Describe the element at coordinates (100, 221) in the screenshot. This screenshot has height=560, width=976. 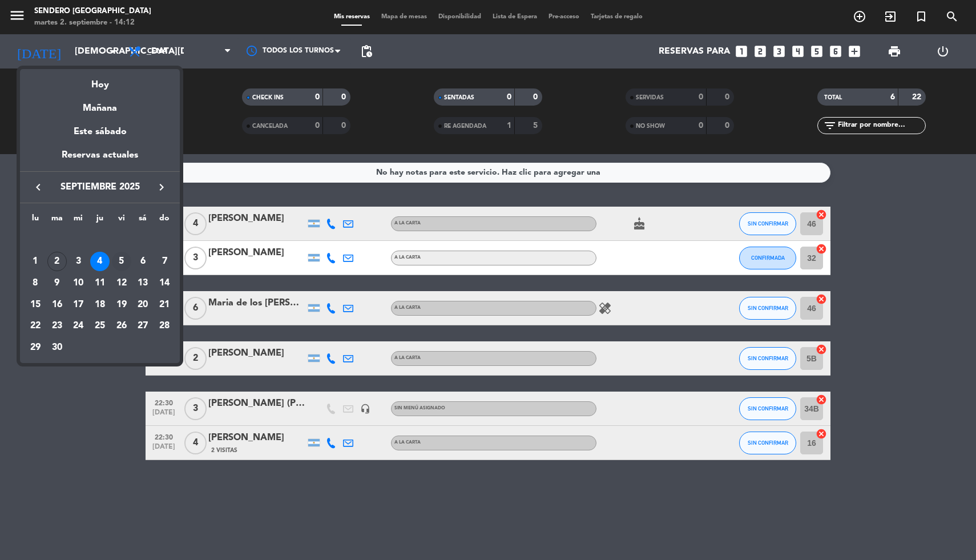
I see `th: jueves` at that location.